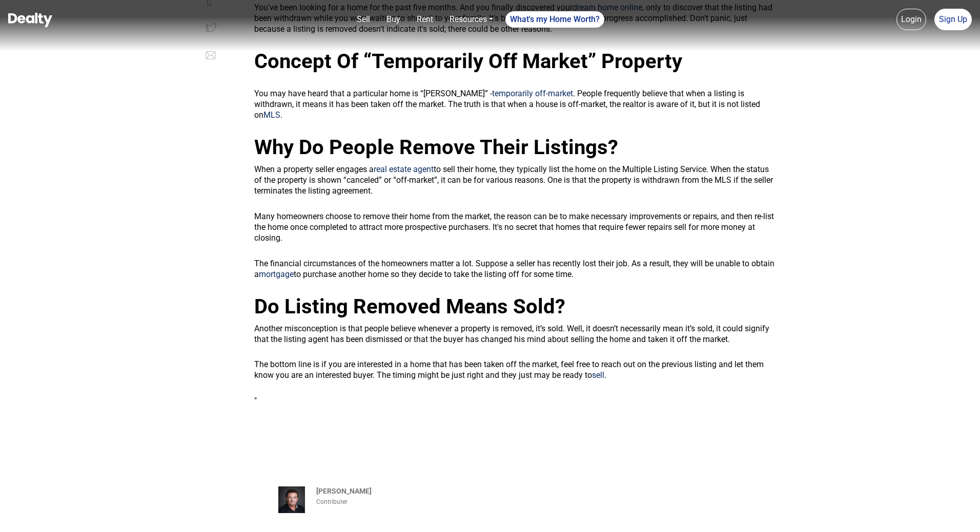 The height and width of the screenshot is (532, 980). Describe the element at coordinates (468, 61) in the screenshot. I see `span: Concept Of “Temporarily Off Market” Property` at that location.